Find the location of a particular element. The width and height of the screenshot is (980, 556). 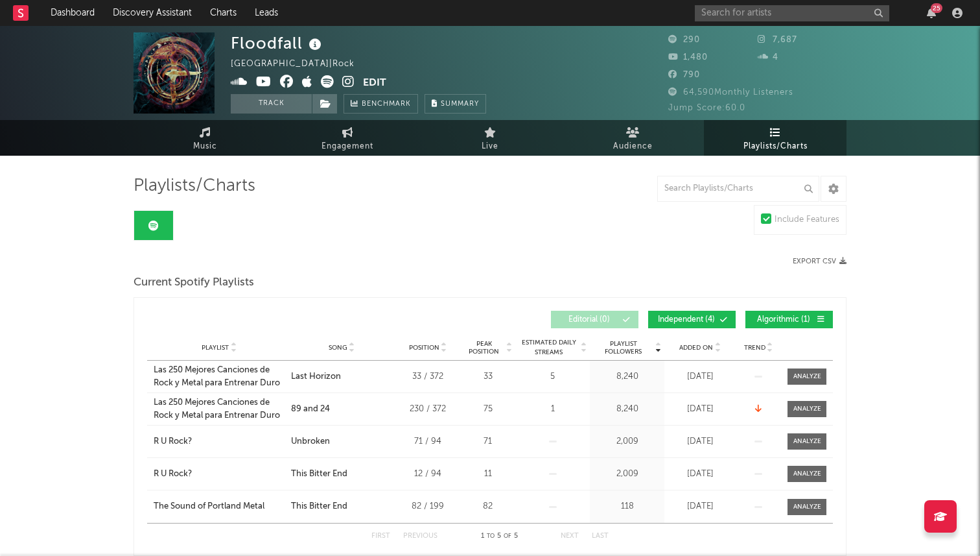

span: 1,480 is located at coordinates (688, 57).